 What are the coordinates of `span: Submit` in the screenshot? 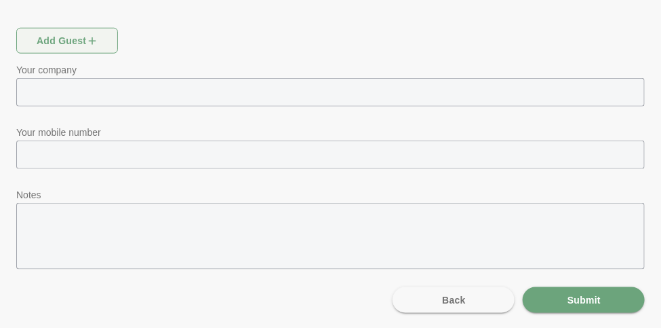 It's located at (584, 300).